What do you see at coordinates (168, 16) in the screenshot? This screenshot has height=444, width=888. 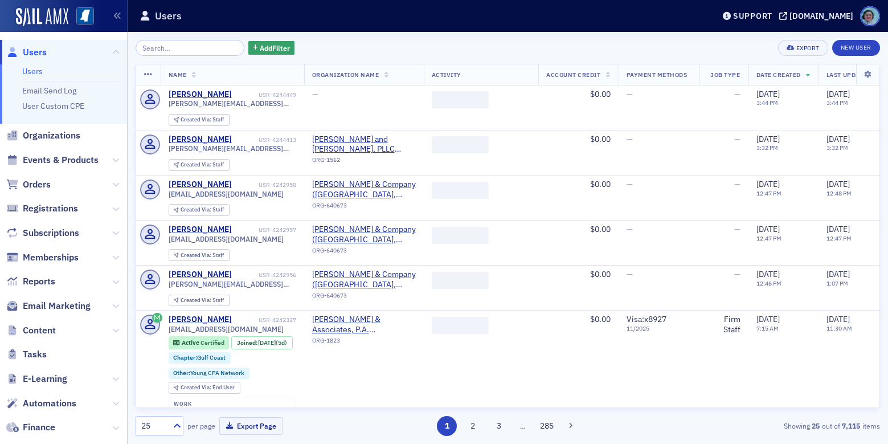 I see `h1: Users` at bounding box center [168, 16].